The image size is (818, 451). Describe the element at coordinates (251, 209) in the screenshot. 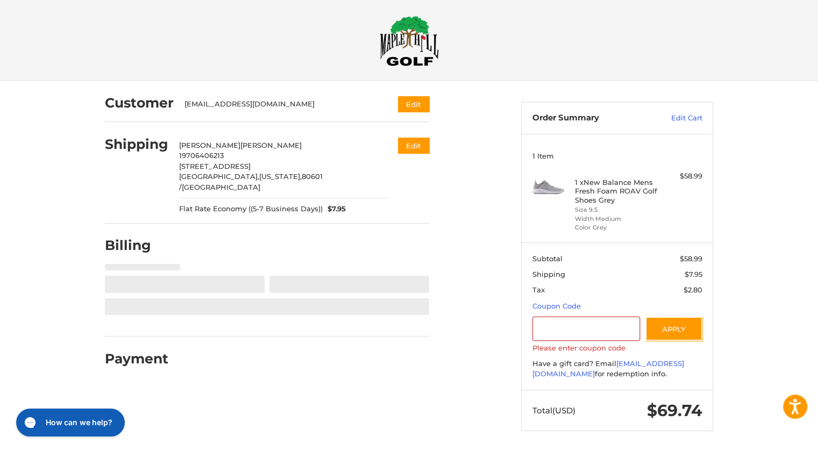

I see `span: Flat Rate Economy ((5-7 Business Days))` at that location.